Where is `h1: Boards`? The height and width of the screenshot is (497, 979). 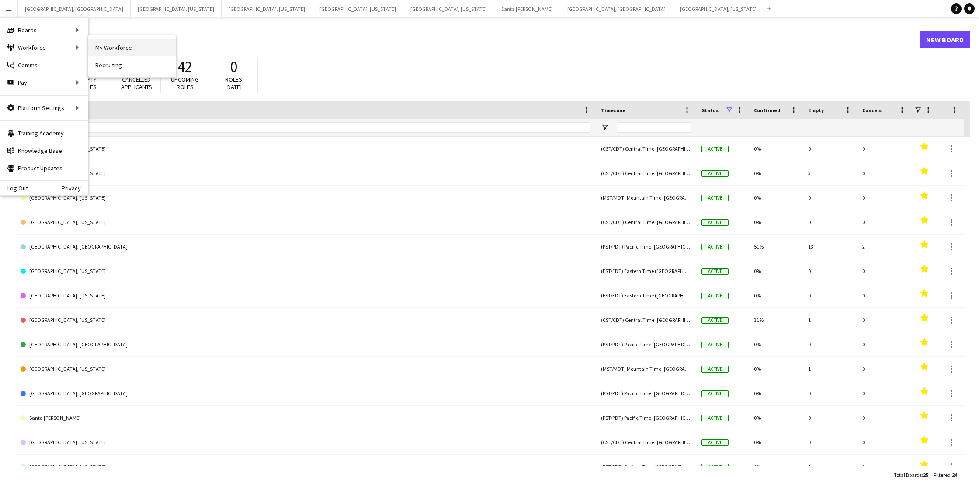 h1: Boards is located at coordinates (467, 40).